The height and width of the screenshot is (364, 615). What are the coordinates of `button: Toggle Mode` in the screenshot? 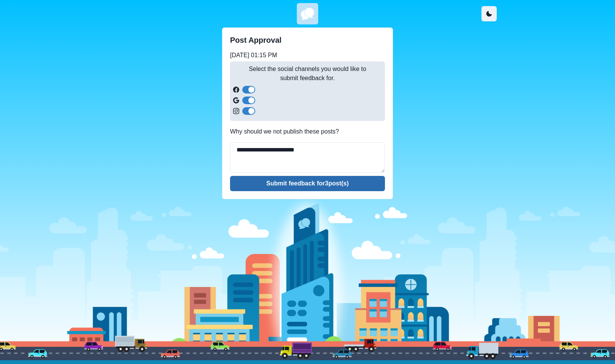 It's located at (490, 14).